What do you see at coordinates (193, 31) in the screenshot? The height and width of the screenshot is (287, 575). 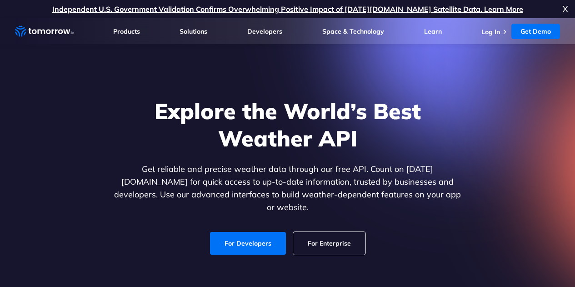 I see `a: Solutions` at bounding box center [193, 31].